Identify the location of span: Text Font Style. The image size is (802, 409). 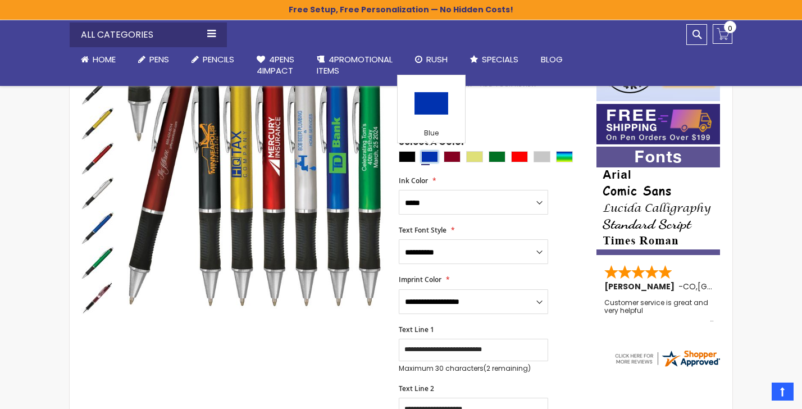
(422, 230).